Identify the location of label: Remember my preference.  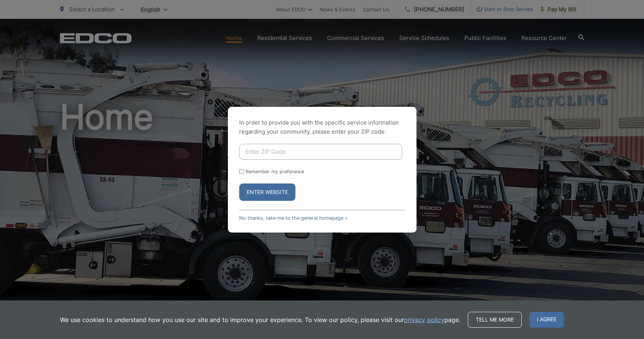
(275, 171).